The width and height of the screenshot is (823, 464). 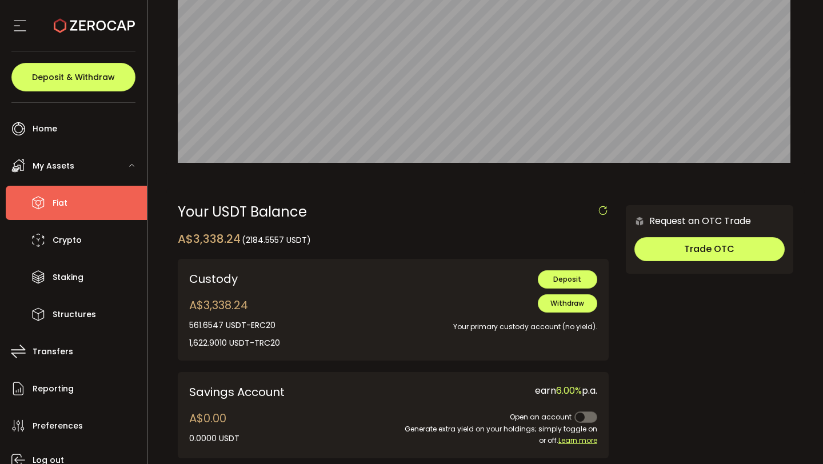 I want to click on span: Structures, so click(x=74, y=314).